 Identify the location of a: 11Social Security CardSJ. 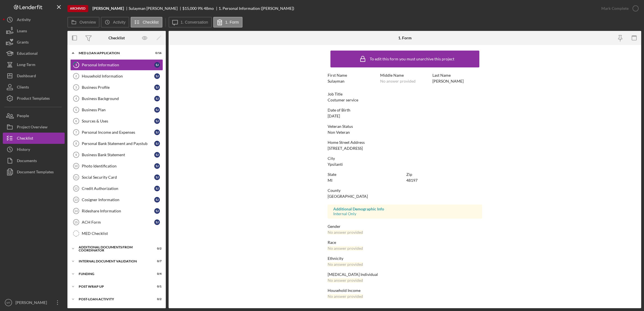
(117, 177).